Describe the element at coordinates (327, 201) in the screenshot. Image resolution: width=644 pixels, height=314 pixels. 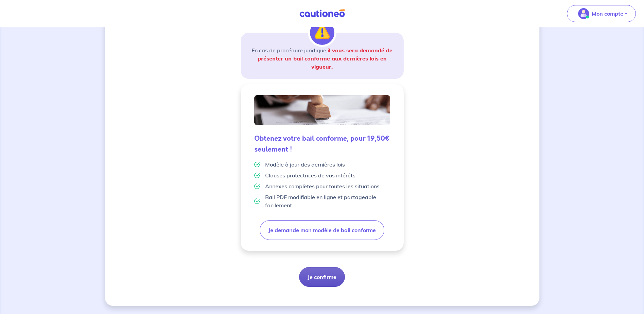
I see `p: Bail PDF modifiable en ligne et partageable facilement` at that location.